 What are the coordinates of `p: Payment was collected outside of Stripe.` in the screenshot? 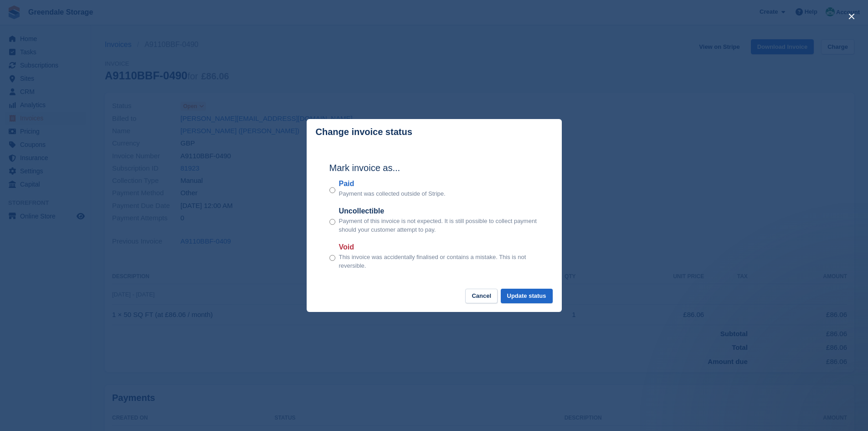 It's located at (392, 194).